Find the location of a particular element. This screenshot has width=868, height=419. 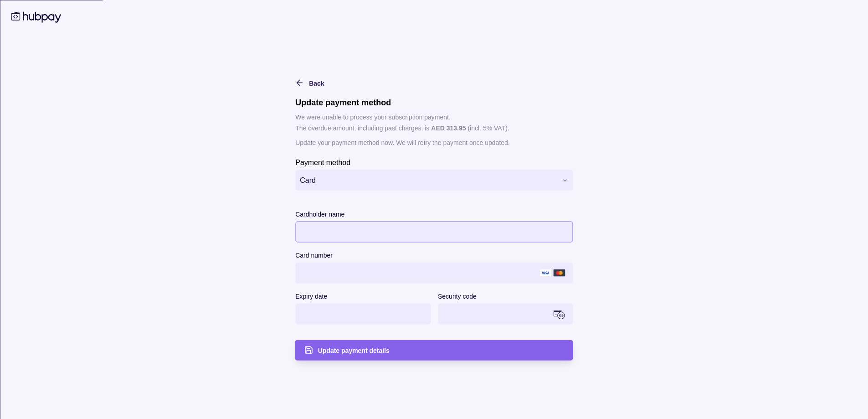

p: We were unable to process your subscription payment. is located at coordinates (434, 117).